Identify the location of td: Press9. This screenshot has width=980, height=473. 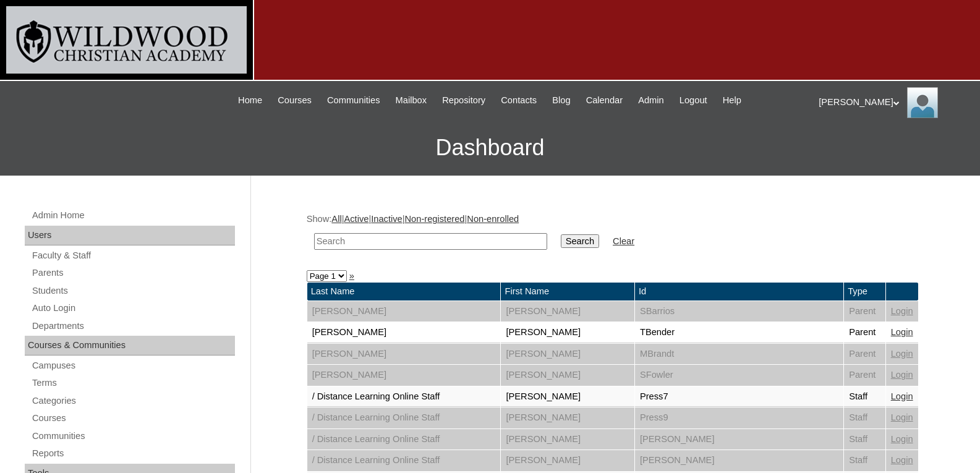
(739, 418).